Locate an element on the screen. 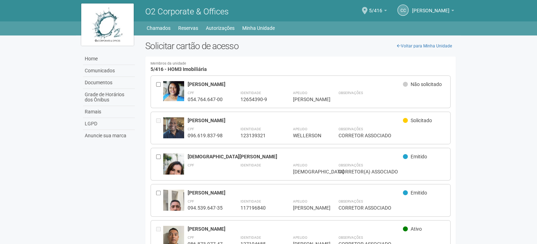 This screenshot has height=244, width=537. div: 123139321 is located at coordinates (258, 135).